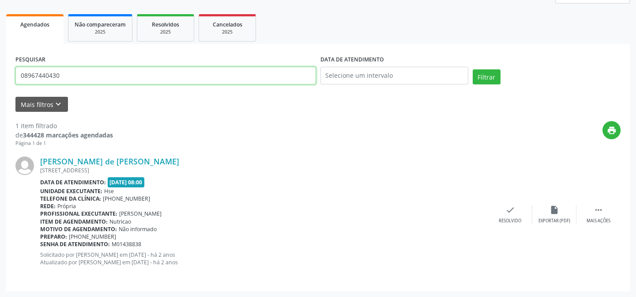  Describe the element at coordinates (58, 104) in the screenshot. I see `i: keyboard_arrow_down` at that location.